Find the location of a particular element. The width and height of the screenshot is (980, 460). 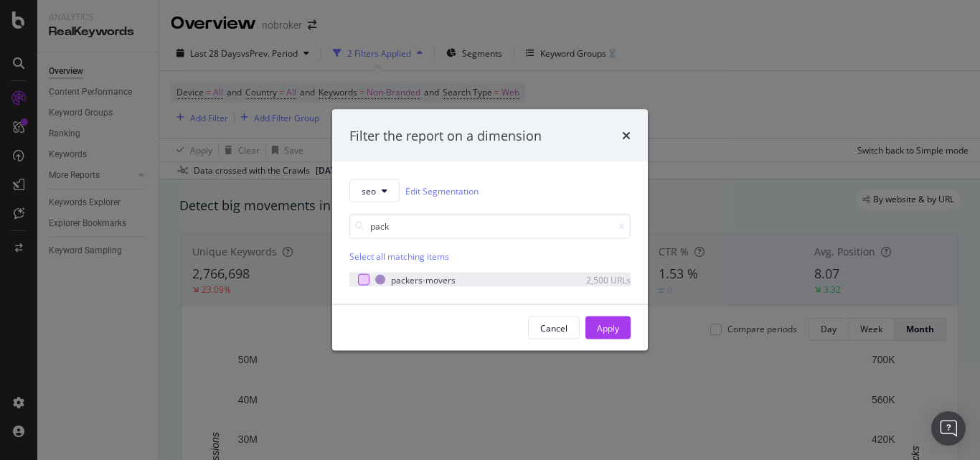

div: times is located at coordinates (626, 136).